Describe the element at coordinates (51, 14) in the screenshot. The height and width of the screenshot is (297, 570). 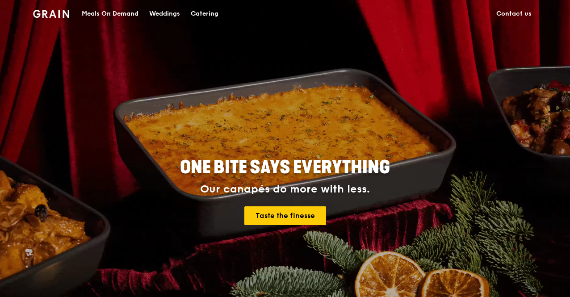
I see `img: Grain` at that location.